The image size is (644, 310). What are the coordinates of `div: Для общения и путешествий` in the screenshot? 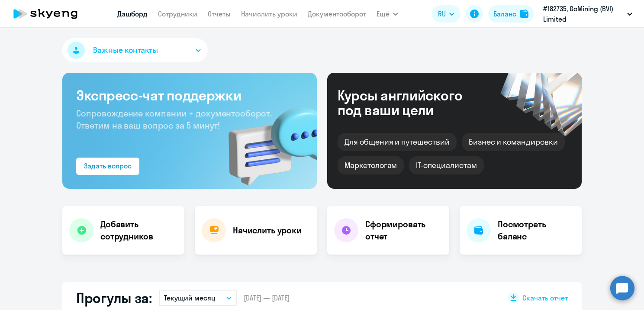 It's located at (397, 142).